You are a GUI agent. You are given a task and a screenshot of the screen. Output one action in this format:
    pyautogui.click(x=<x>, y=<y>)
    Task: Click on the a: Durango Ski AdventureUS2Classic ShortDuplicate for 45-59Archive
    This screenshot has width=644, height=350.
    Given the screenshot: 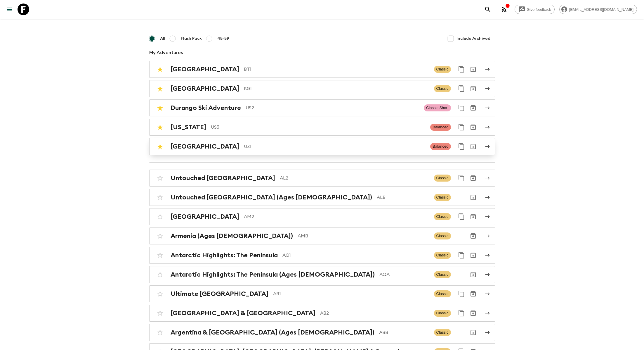 What is the action you would take?
    pyautogui.click(x=322, y=108)
    